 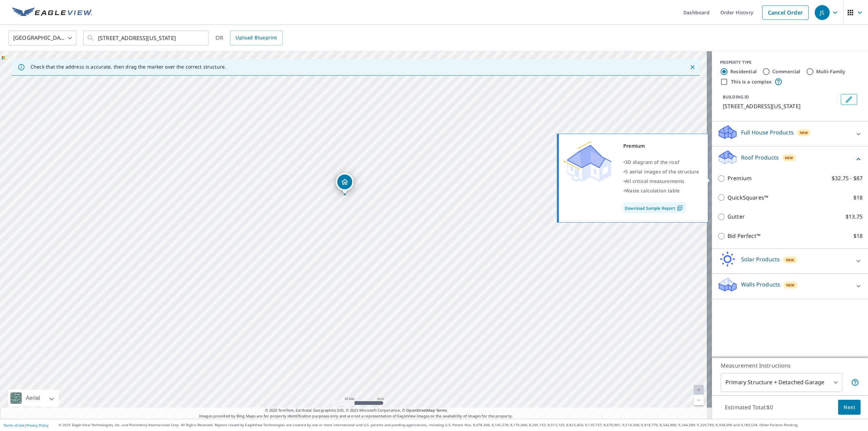 I want to click on a: Privacy Policy, so click(x=37, y=425).